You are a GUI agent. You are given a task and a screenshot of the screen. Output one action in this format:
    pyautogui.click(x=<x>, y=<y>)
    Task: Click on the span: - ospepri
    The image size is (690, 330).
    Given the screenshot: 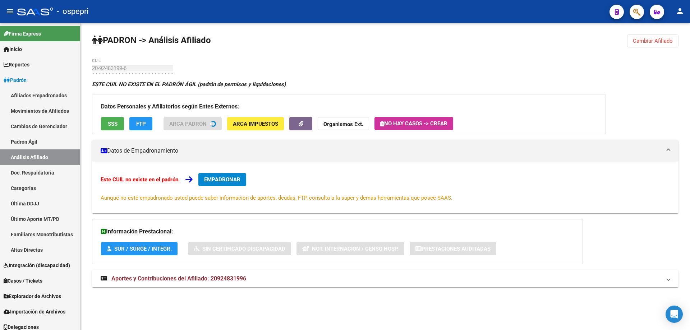 What is the action you would take?
    pyautogui.click(x=73, y=11)
    